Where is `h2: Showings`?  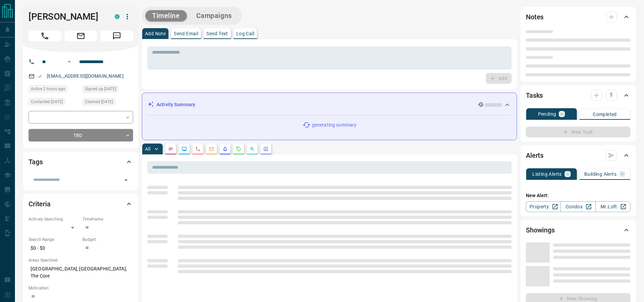 h2: Showings is located at coordinates (540, 230).